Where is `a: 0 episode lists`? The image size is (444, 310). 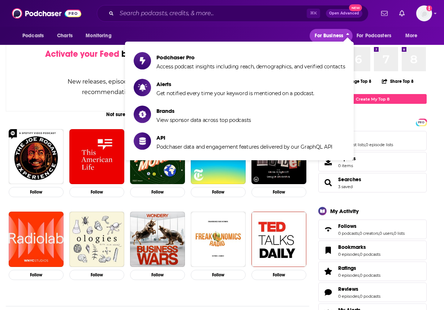
a: 0 episode lists is located at coordinates (379, 144).